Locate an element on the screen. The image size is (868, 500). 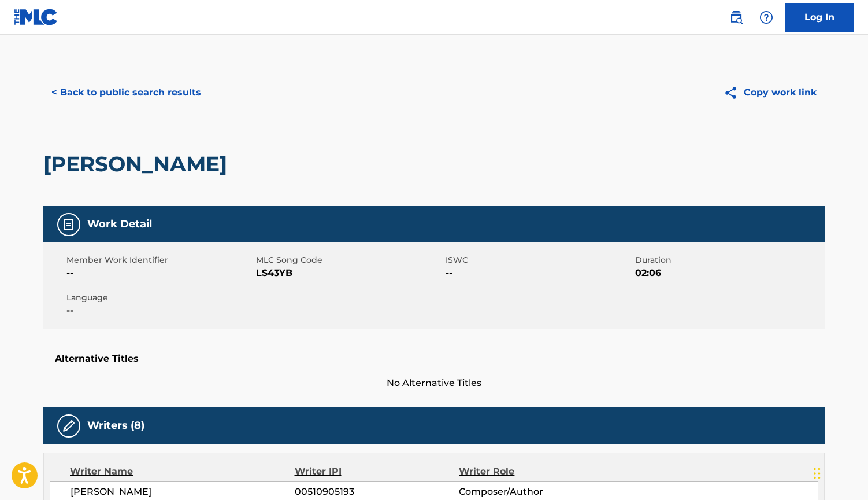
span: 00510905193 is located at coordinates (377, 492).